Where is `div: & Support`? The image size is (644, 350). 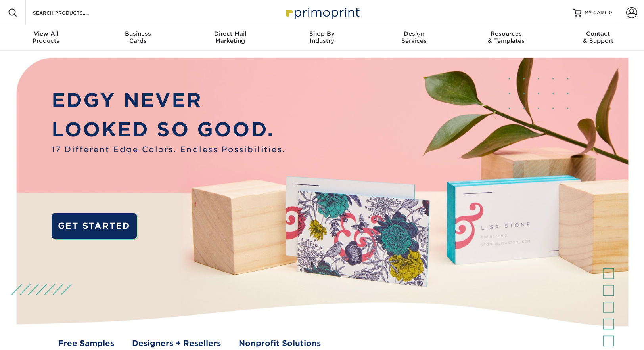
div: & Support is located at coordinates (598, 37).